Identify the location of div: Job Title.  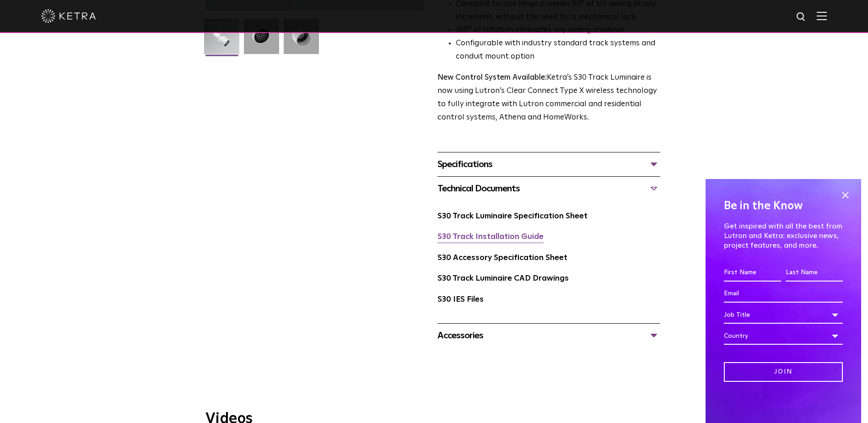
(783, 315).